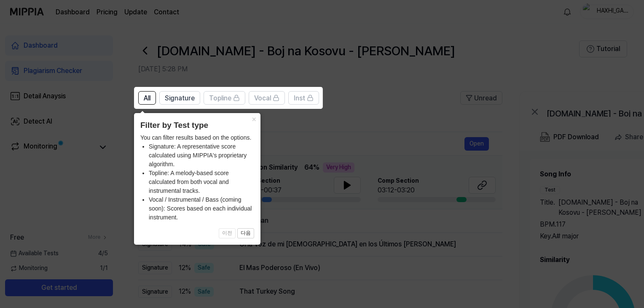 The image size is (644, 308). What do you see at coordinates (180, 98) in the screenshot?
I see `button: Signature` at bounding box center [180, 98].